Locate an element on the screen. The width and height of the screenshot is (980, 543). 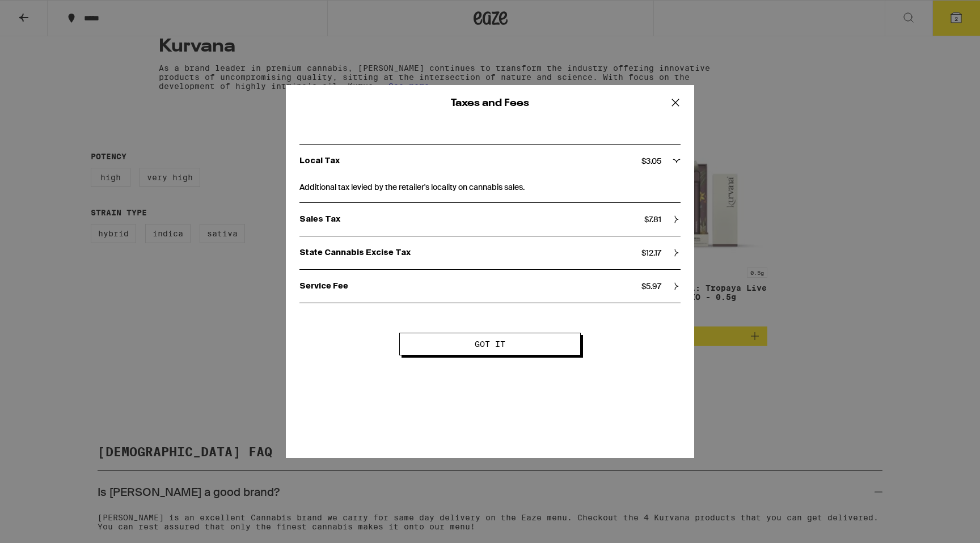
h2: Taxes and Fees is located at coordinates (490, 103).